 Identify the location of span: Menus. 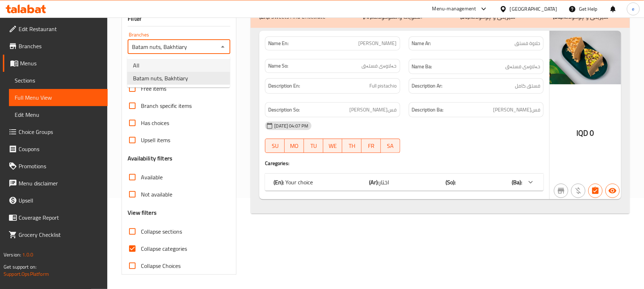
(61, 63).